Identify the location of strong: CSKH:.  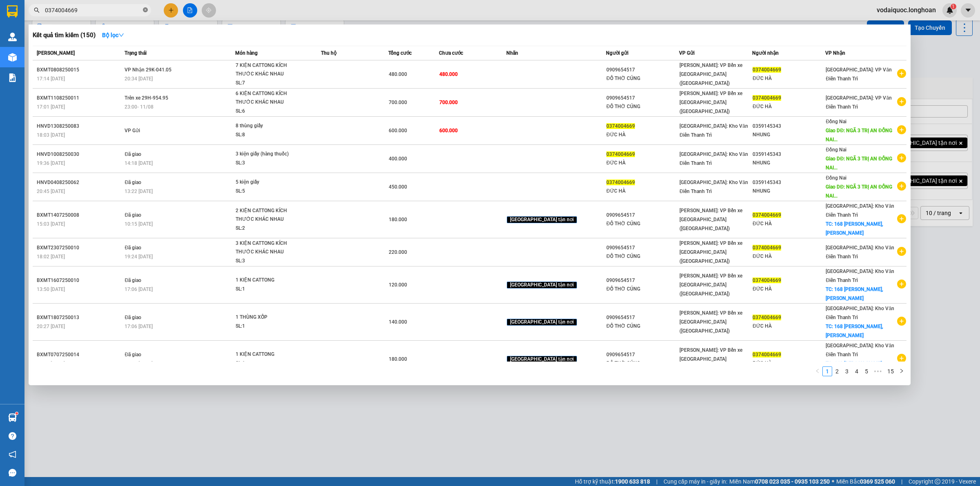
(33, 21).